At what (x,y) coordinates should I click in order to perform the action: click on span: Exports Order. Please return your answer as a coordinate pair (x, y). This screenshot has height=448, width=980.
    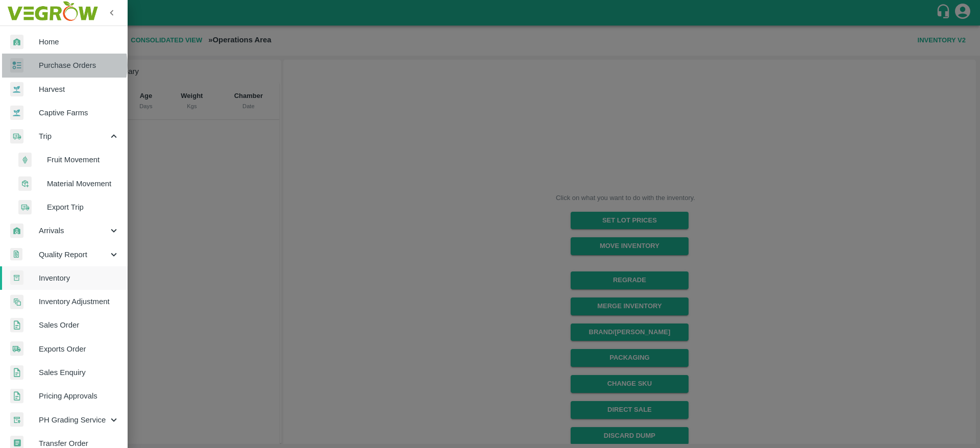
    Looking at the image, I should click on (79, 349).